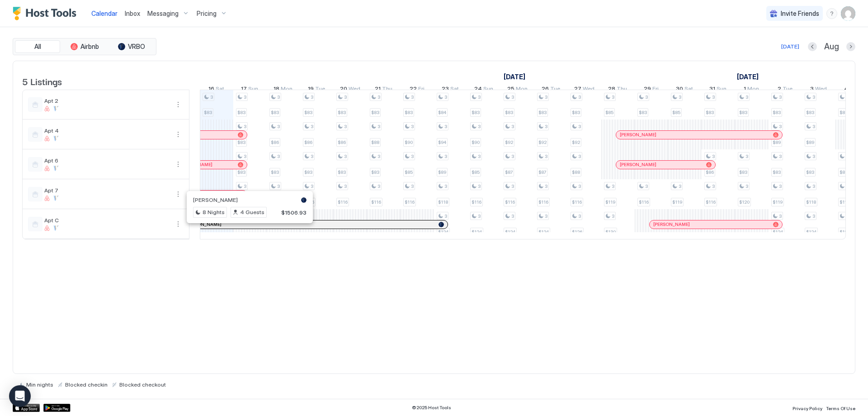 The height and width of the screenshot is (416, 868). I want to click on span: 23, so click(445, 90).